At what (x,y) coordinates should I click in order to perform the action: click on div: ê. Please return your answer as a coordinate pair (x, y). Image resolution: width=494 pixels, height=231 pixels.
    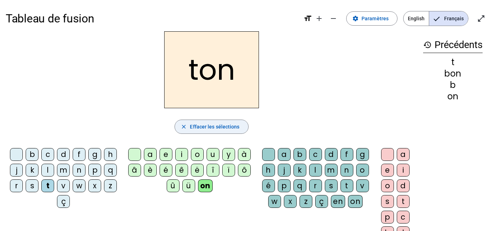
    Looking at the image, I should click on (182, 170).